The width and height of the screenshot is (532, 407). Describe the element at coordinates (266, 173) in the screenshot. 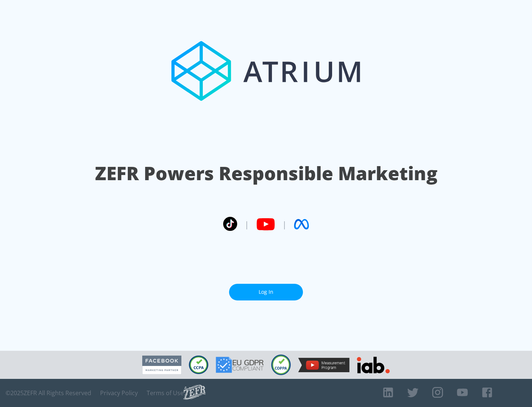

I see `h1: ZEFR Powers Responsible Marketing` at that location.